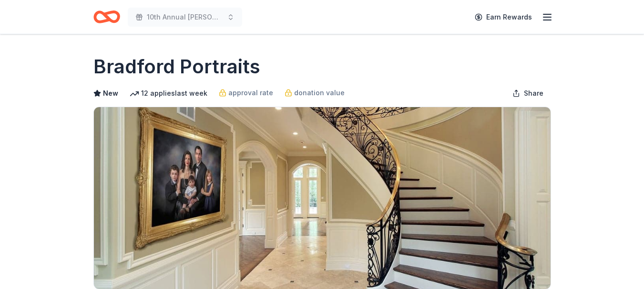 The image size is (644, 289). What do you see at coordinates (251, 93) in the screenshot?
I see `span: approval rate` at bounding box center [251, 93].